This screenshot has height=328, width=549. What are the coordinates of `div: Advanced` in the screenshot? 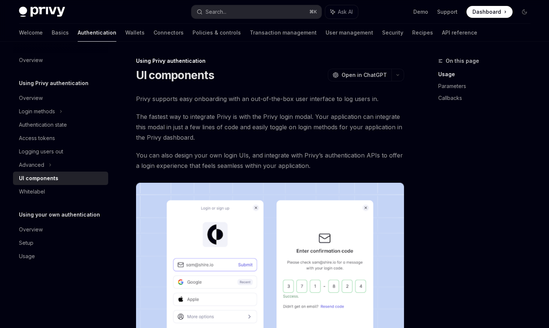 It's located at (32, 165).